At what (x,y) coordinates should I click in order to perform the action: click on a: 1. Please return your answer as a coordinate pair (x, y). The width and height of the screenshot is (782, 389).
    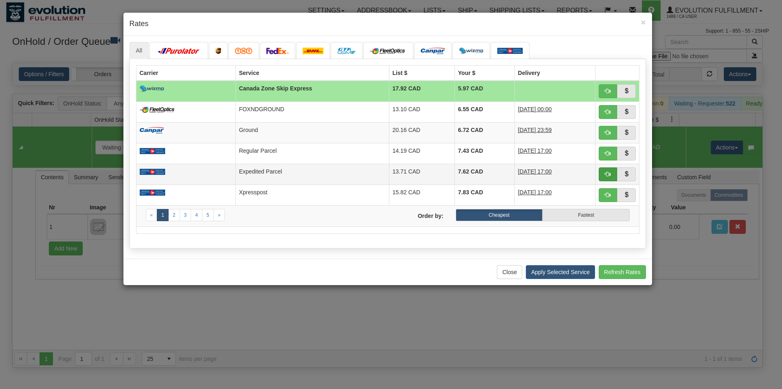
    Looking at the image, I should click on (162, 215).